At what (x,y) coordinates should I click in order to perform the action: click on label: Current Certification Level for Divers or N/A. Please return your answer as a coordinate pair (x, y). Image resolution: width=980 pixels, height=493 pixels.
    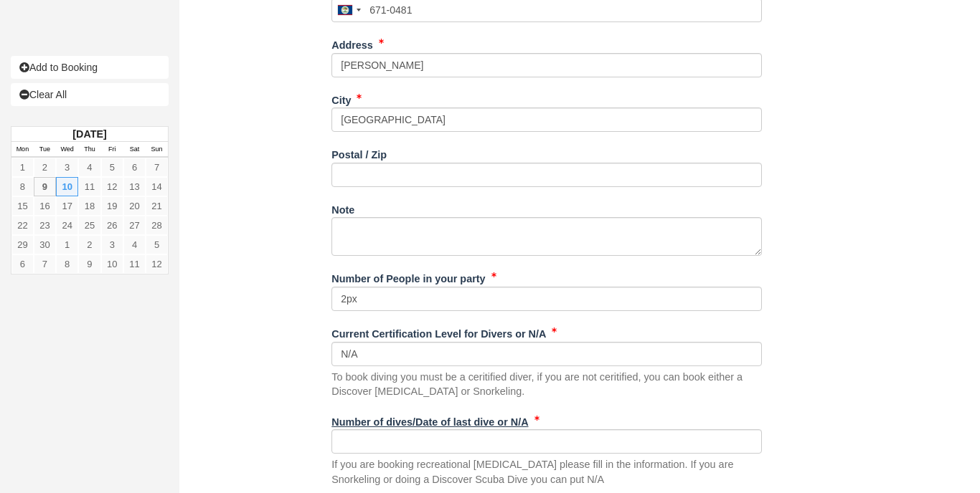
    Looking at the image, I should click on (438, 332).